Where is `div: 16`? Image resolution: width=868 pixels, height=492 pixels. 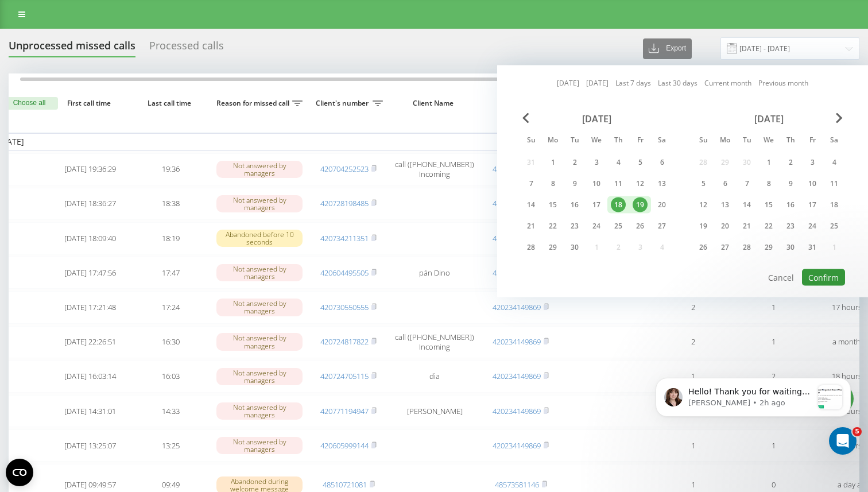
div: 16 is located at coordinates (791, 205).